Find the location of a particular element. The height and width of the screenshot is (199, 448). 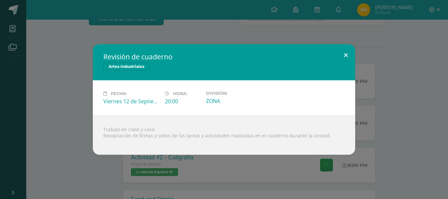

span: Fecha: is located at coordinates (119, 93).